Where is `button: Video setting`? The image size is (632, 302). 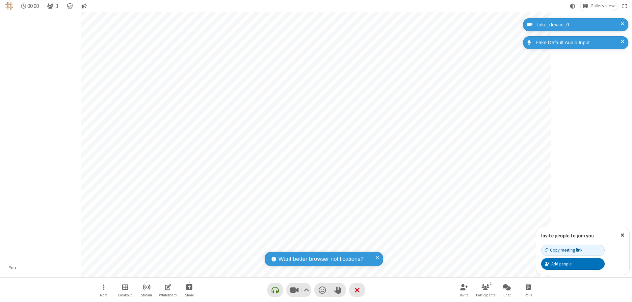 button: Video setting is located at coordinates (306, 290).